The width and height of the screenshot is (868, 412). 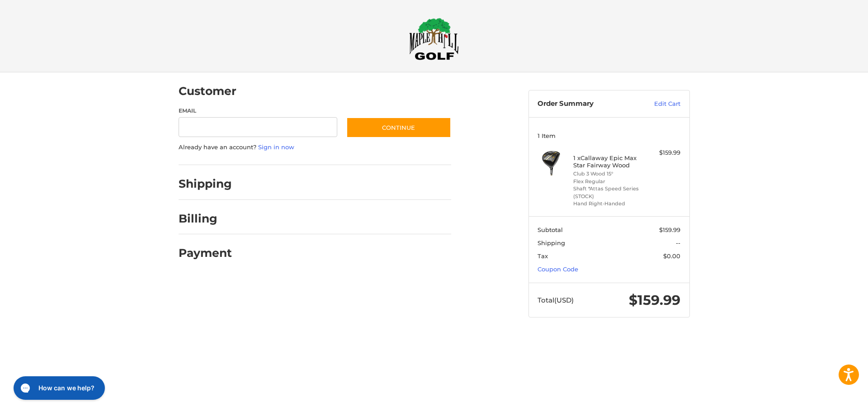 What do you see at coordinates (608, 181) in the screenshot?
I see `li: Flex Regular` at bounding box center [608, 181].